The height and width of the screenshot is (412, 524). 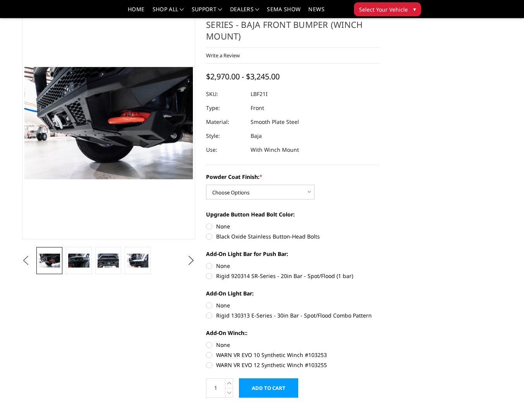 What do you see at coordinates (225, 108) in the screenshot?
I see `dt: Type:` at bounding box center [225, 108].